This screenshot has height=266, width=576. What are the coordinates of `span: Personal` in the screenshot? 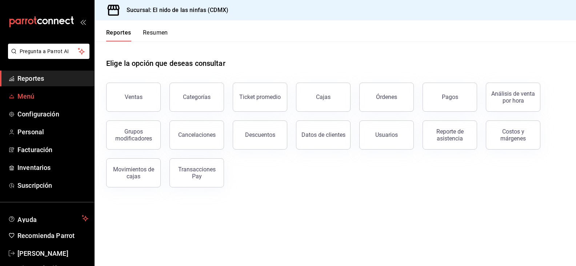 It's located at (53, 132).